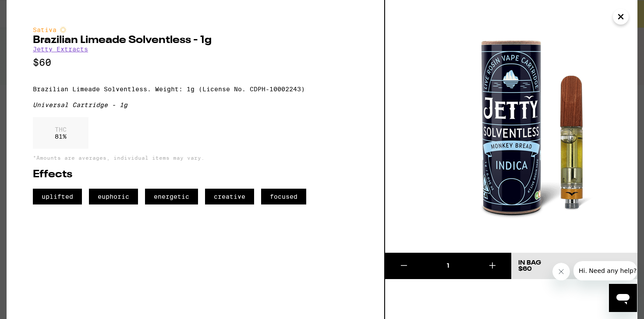 This screenshot has width=644, height=319. What do you see at coordinates (448, 266) in the screenshot?
I see `div: 1` at bounding box center [448, 266].